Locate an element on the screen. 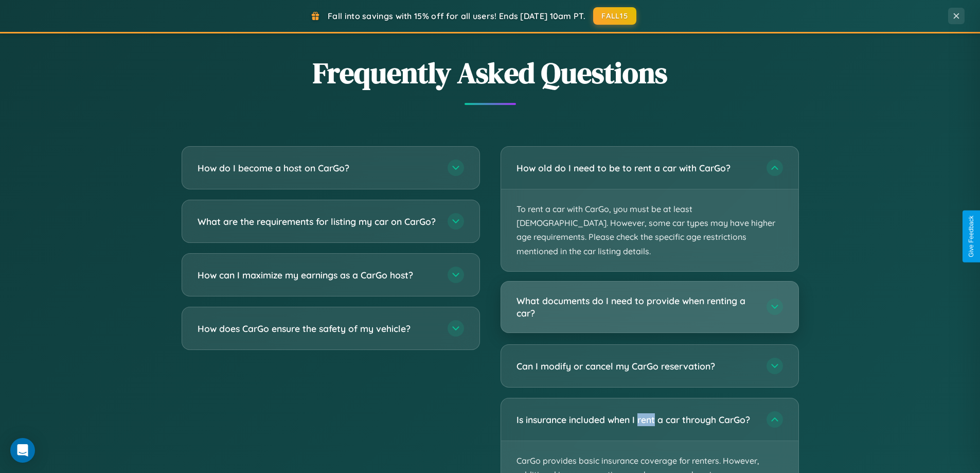 This screenshot has width=980, height=473. h3: Is insurance included when I rent a car through CarGo? is located at coordinates (637, 419).